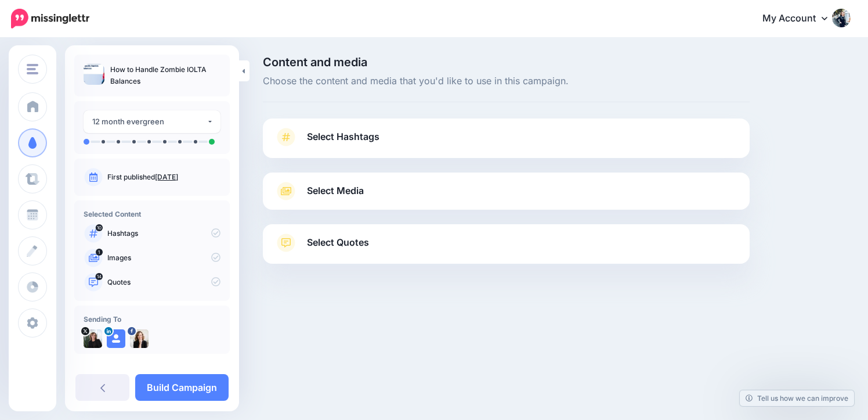  What do you see at coordinates (343, 136) in the screenshot?
I see `span: Select Hashtags` at bounding box center [343, 136].